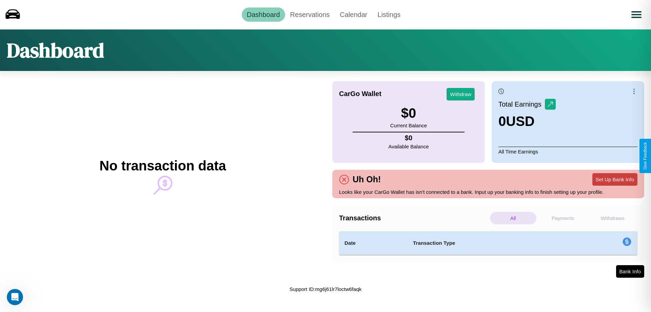 The width and height of the screenshot is (651, 312). What do you see at coordinates (409, 138) in the screenshot?
I see `h4: $ 0` at bounding box center [409, 138].